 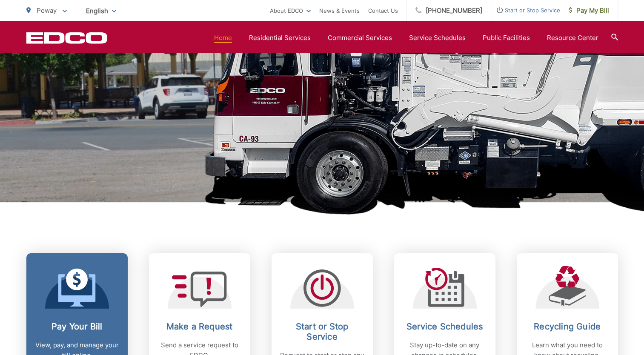 I want to click on a: Resource Center, so click(x=573, y=38).